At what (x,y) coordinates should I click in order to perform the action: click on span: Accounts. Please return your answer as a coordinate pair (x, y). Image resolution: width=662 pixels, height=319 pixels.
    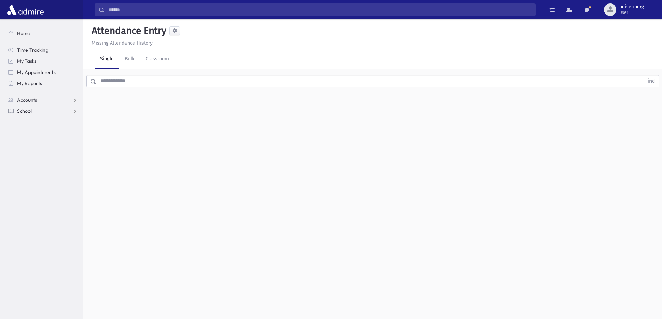
    Looking at the image, I should click on (27, 100).